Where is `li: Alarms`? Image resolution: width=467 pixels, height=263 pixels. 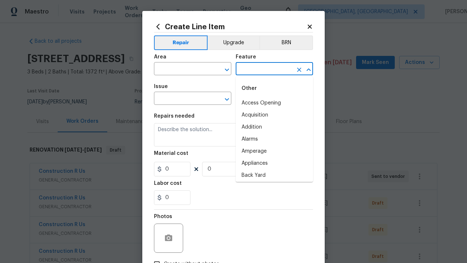 li: Alarms is located at coordinates (274, 139).